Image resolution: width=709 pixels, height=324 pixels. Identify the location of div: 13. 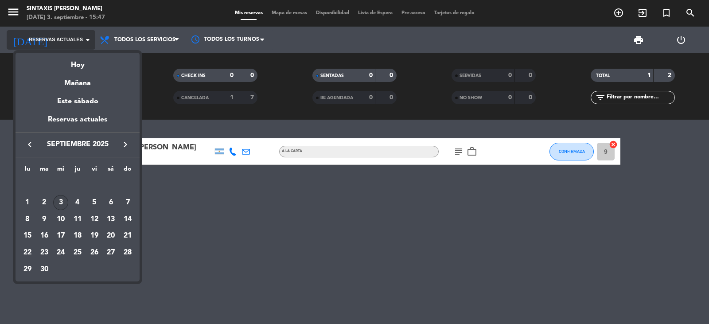
(111, 219).